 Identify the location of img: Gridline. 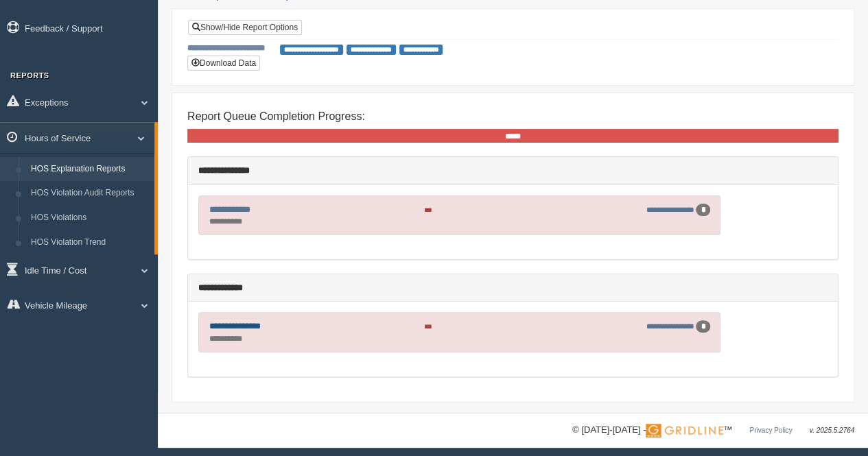
(684, 431).